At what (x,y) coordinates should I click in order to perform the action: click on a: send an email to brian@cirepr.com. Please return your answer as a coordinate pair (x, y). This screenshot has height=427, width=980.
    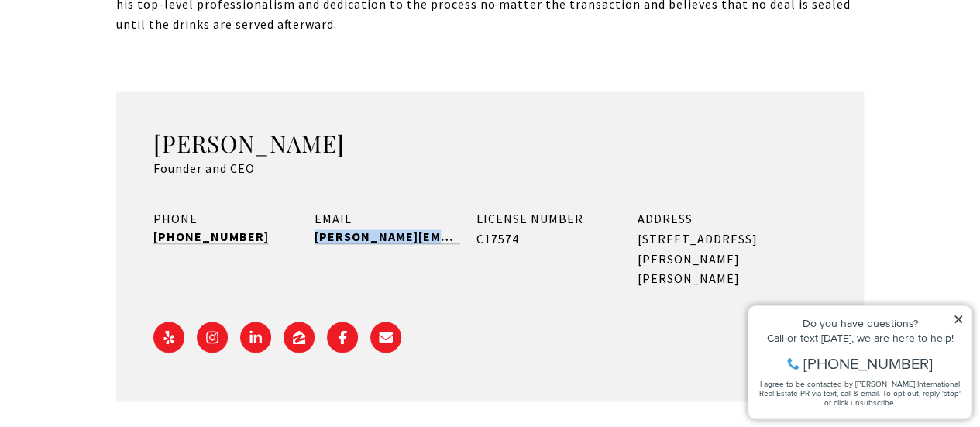
    Looking at the image, I should click on (386, 337).